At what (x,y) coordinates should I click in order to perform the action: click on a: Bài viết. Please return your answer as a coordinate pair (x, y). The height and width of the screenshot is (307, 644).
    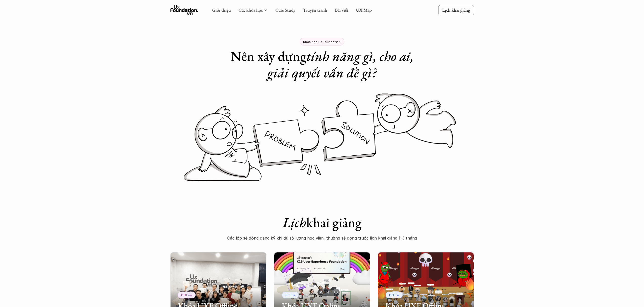
    Looking at the image, I should click on (341, 10).